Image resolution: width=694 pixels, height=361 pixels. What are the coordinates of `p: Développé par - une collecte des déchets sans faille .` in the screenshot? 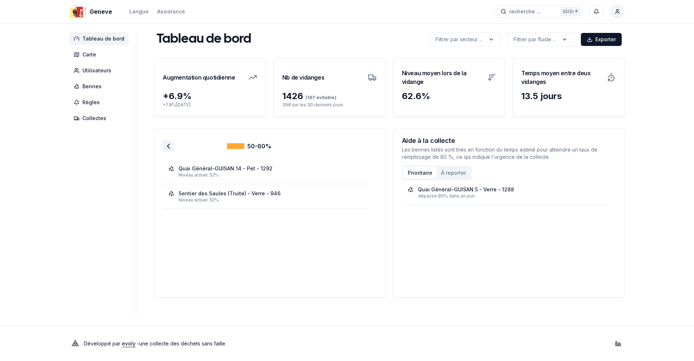 It's located at (155, 343).